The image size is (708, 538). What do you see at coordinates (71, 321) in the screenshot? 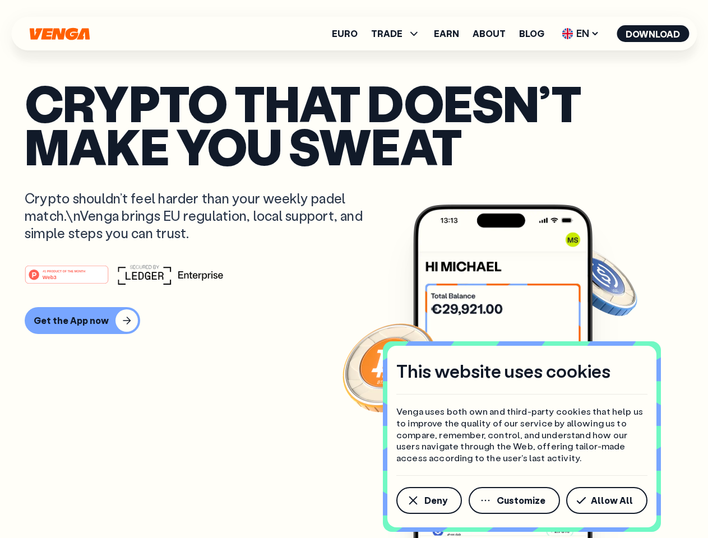
I see `div: Get the App now` at bounding box center [71, 321].